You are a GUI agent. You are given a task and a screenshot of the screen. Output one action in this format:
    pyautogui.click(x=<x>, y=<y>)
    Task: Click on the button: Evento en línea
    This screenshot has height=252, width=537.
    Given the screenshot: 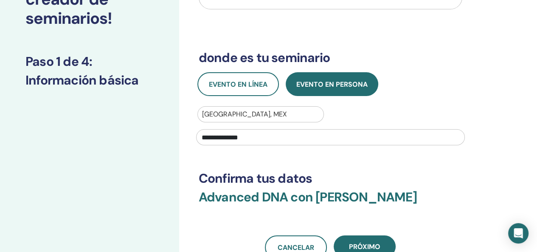 What is the action you would take?
    pyautogui.click(x=238, y=84)
    